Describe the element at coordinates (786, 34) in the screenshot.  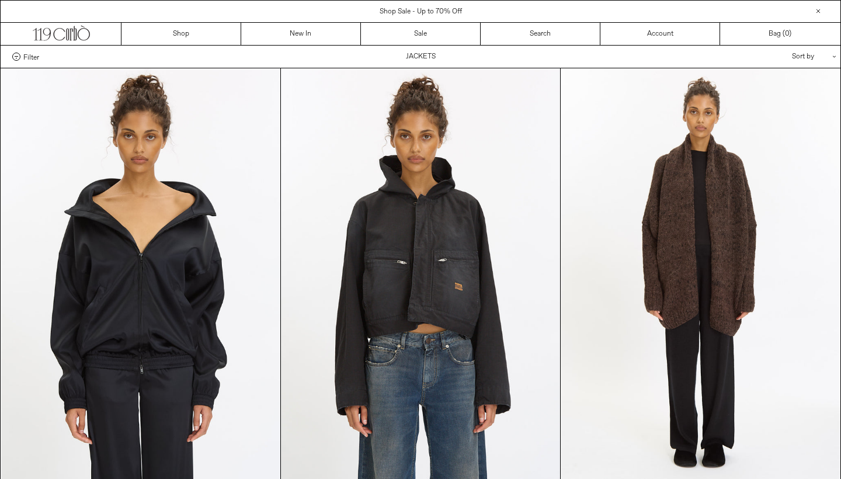
I see `span: 0` at that location.